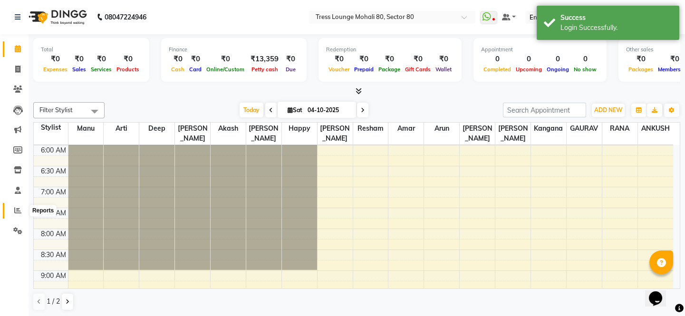 The height and width of the screenshot is (316, 685). What do you see at coordinates (406, 128) in the screenshot?
I see `span: Amar` at bounding box center [406, 128].